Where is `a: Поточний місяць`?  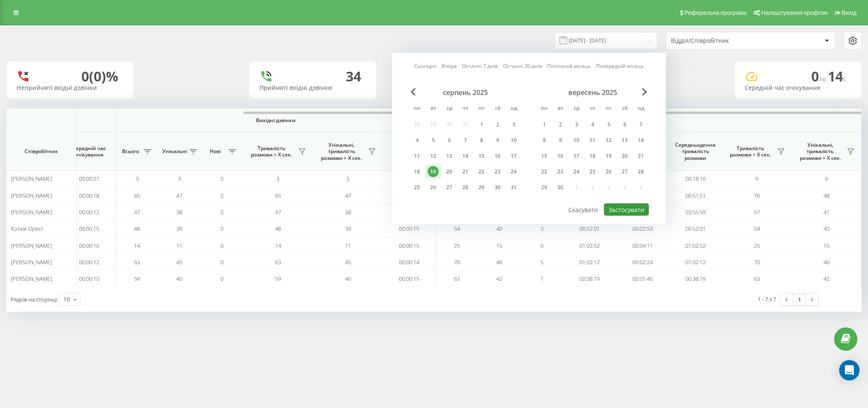
a: Поточний місяць is located at coordinates (568, 66).